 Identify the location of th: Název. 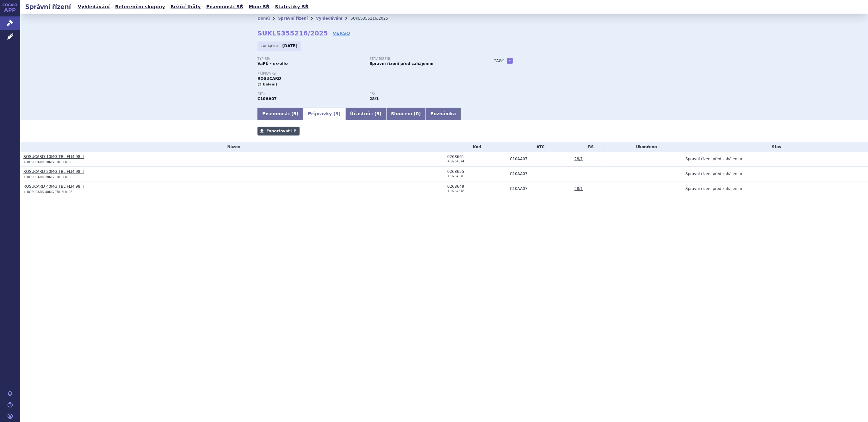
(233, 147).